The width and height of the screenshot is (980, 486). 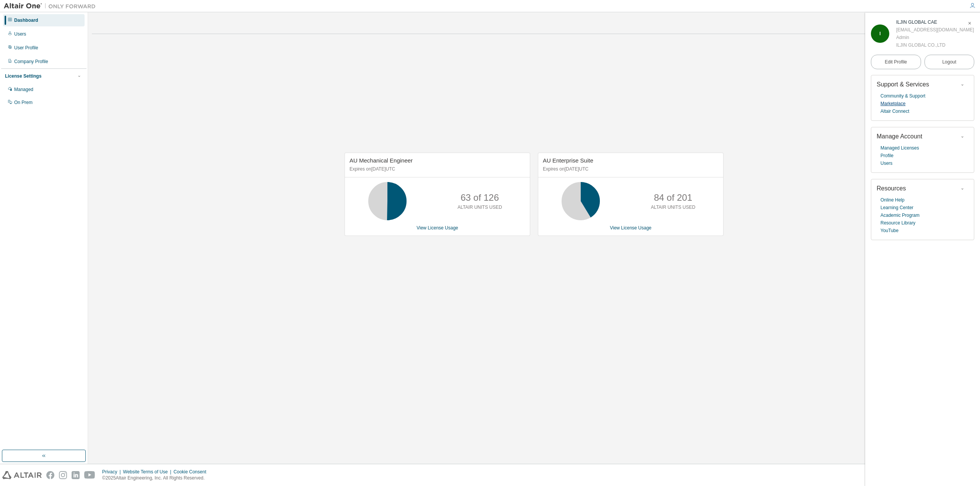 What do you see at coordinates (112, 472) in the screenshot?
I see `div: Privacy` at bounding box center [112, 472].